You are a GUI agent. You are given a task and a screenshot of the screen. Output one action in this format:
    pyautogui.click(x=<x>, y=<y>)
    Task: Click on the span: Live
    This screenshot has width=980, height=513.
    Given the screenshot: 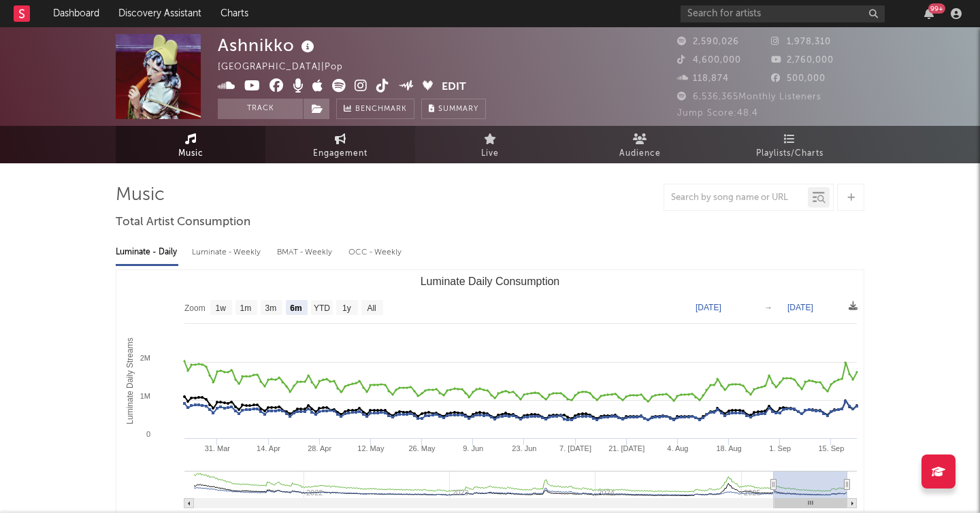 What is the action you would take?
    pyautogui.click(x=490, y=154)
    